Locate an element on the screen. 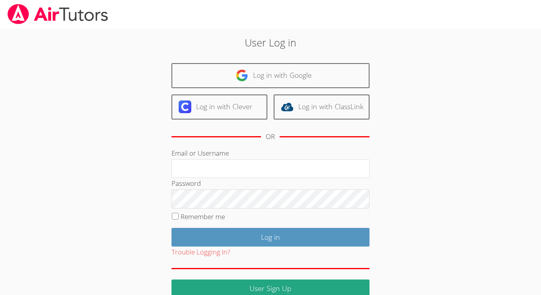 The height and width of the screenshot is (295, 541). img: airtutors_banner-c4298cdbf04f3fff15de1276eac7730deb9818008684d7c2e4769d2f7ddbe033.png is located at coordinates (58, 14).